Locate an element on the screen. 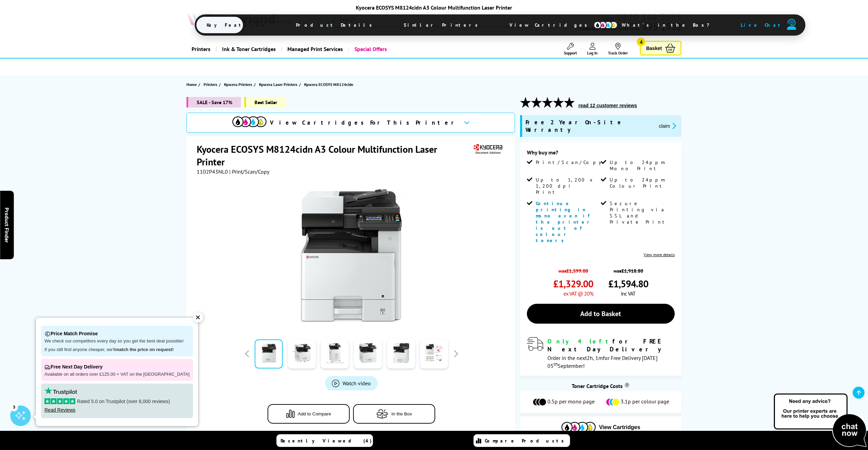  span: £1,594.80 is located at coordinates (629, 283).